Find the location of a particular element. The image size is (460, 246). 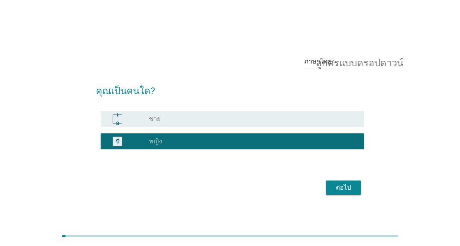

font: ภาษาไทย is located at coordinates (318, 61).